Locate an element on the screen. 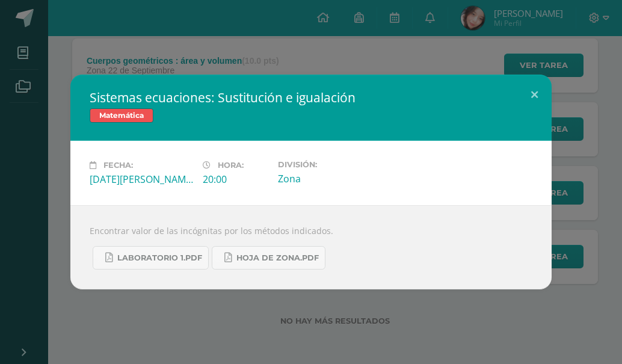 Image resolution: width=622 pixels, height=364 pixels. span: Hora: is located at coordinates (231, 165).